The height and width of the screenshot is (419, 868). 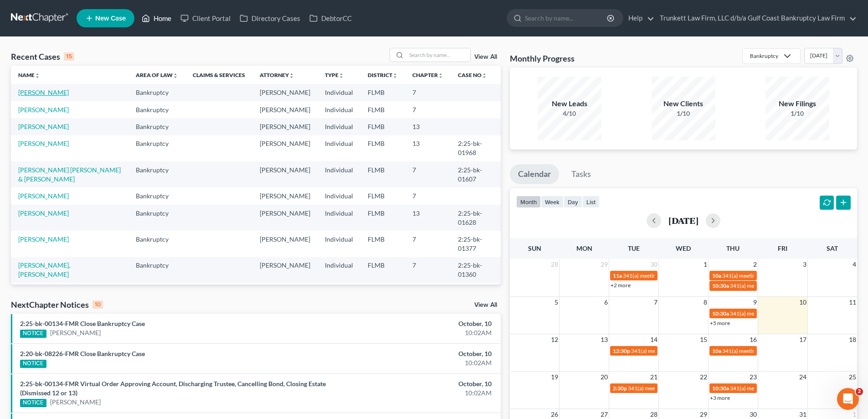 What do you see at coordinates (604, 340) in the screenshot?
I see `span: 13` at bounding box center [604, 340].